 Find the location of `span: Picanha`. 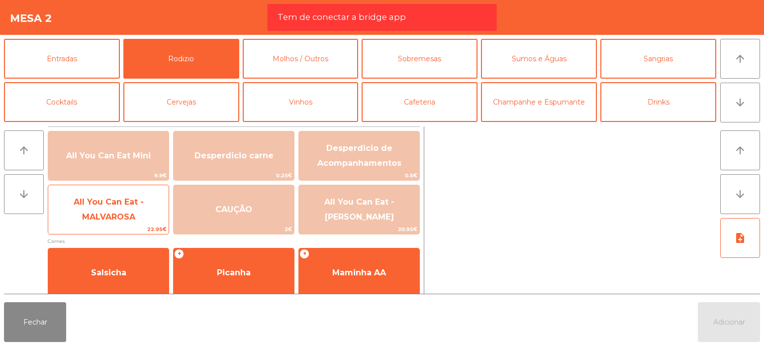

span: Picanha is located at coordinates (234, 272).